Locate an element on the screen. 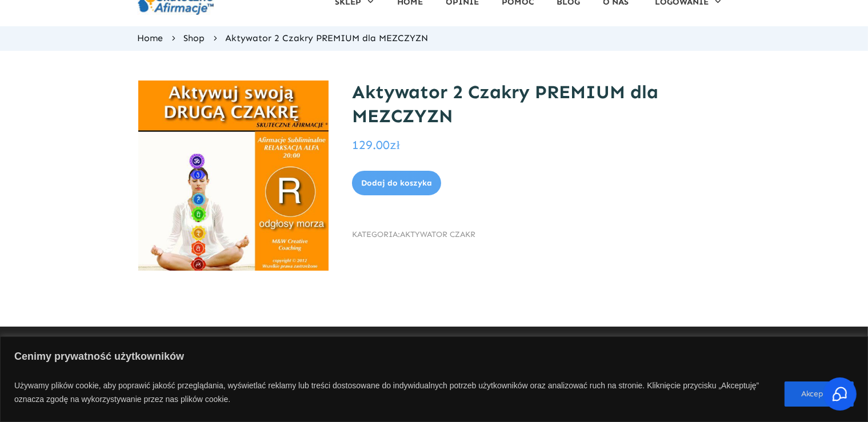  span: zł is located at coordinates (395, 145).